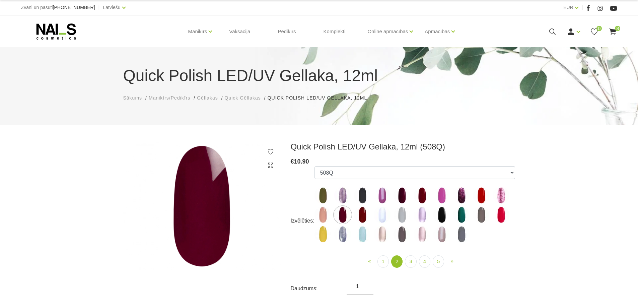 Image resolution: width=638 pixels, height=308 pixels. What do you see at coordinates (133, 98) in the screenshot?
I see `span: Sākums` at bounding box center [133, 98].